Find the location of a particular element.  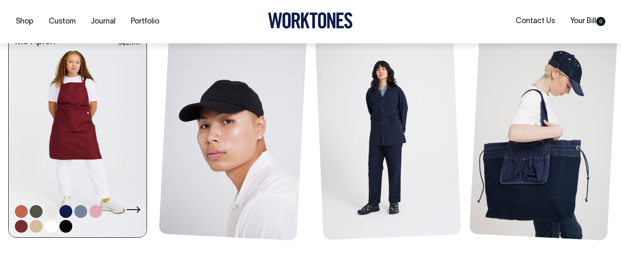

img: Blank Dad Cap is located at coordinates (233, 134).